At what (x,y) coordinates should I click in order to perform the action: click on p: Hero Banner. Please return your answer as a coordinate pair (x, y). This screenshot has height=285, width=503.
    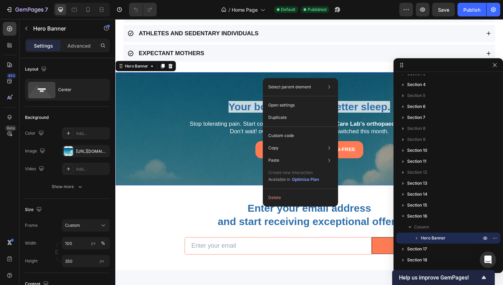
    Looking at the image, I should click on (62, 28).